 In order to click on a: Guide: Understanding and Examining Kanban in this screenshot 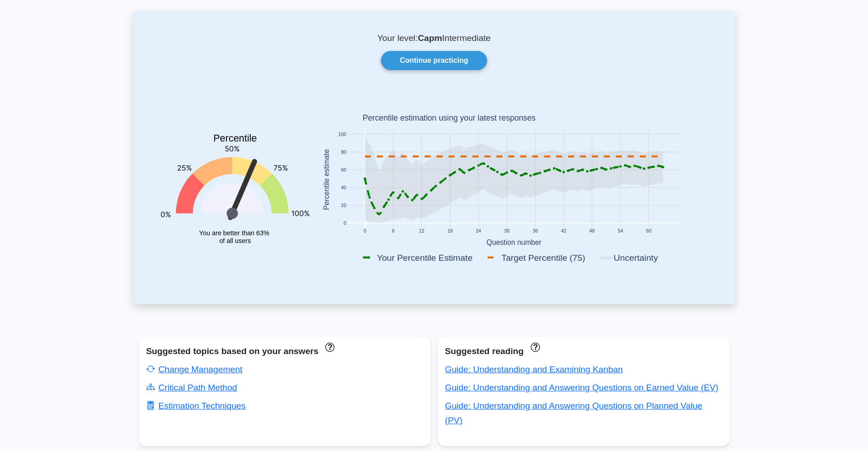, I will do `click(534, 369)`.